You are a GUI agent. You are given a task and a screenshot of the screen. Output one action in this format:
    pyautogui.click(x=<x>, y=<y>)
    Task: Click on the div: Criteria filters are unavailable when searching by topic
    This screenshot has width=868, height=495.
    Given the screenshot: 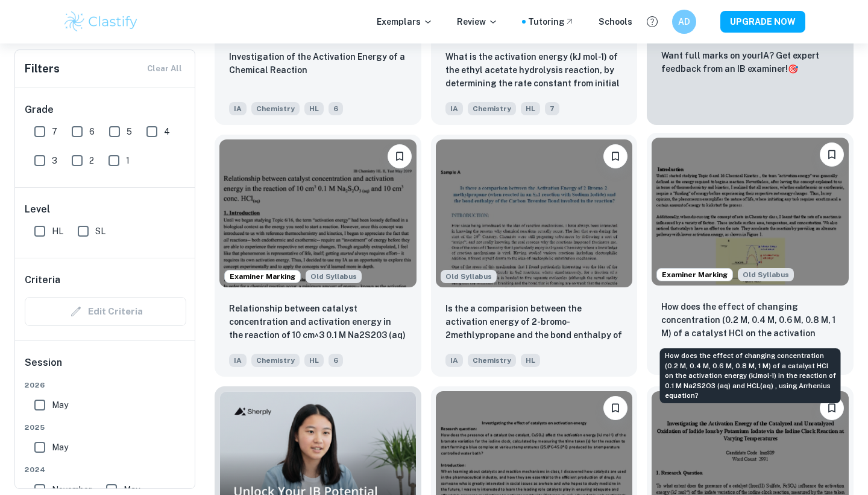 What is the action you would take?
    pyautogui.click(x=106, y=311)
    